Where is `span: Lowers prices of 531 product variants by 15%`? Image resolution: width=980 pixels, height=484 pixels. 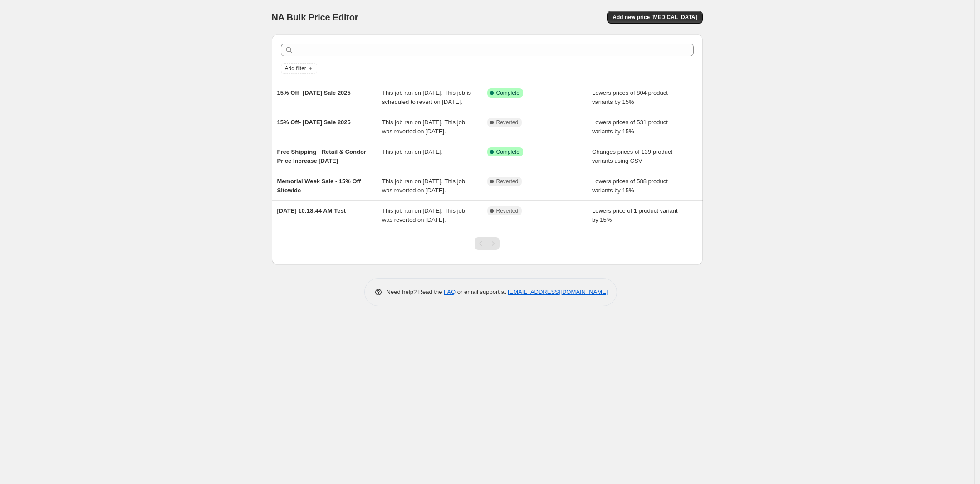
span: Lowers prices of 531 product variants by 15% is located at coordinates (630, 127).